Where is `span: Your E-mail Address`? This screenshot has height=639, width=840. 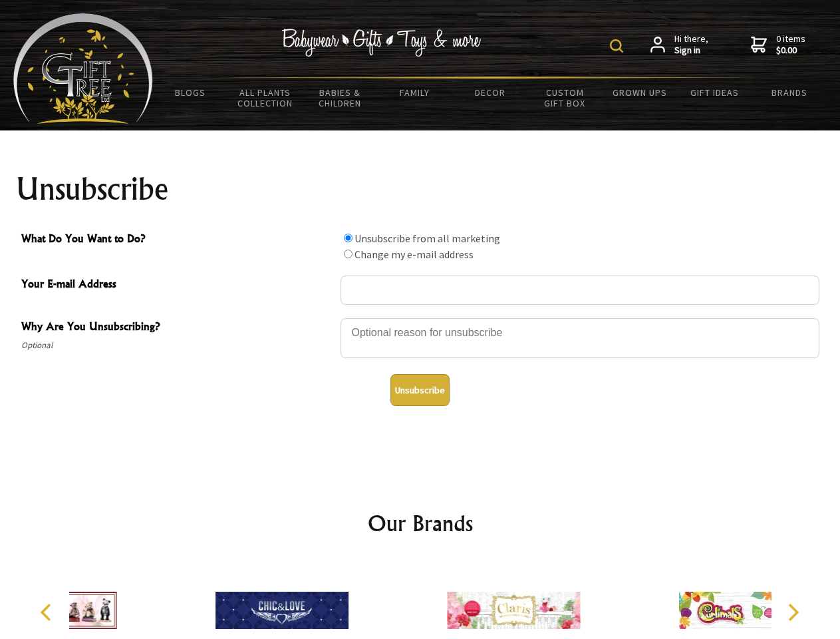
span: Your E-mail Address is located at coordinates (178, 285).